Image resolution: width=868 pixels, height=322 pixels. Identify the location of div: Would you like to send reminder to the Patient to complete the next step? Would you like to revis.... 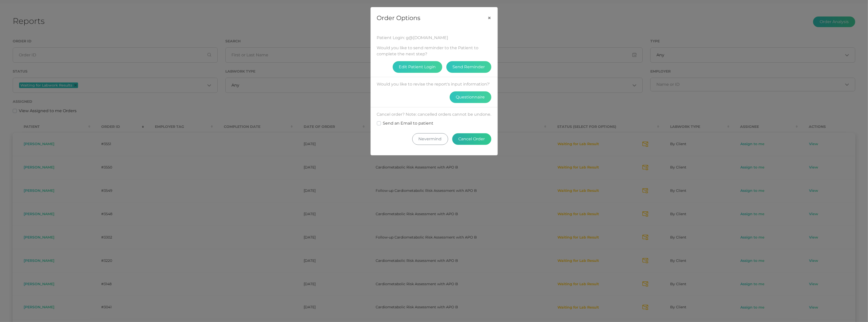
(434, 92).